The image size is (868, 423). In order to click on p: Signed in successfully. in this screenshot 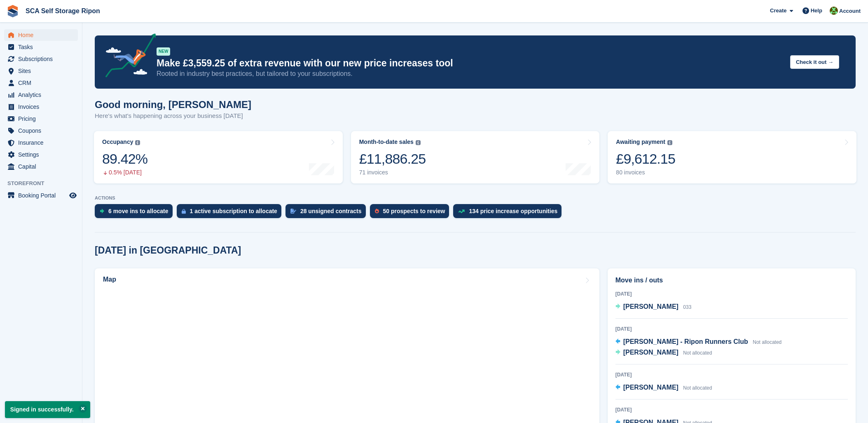, I will do `click(47, 409)`.